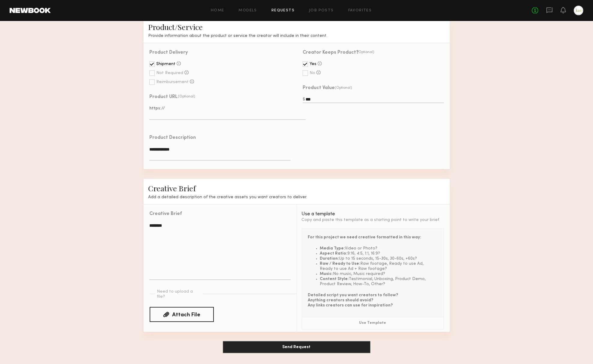  I want to click on span: Music:, so click(327, 274).